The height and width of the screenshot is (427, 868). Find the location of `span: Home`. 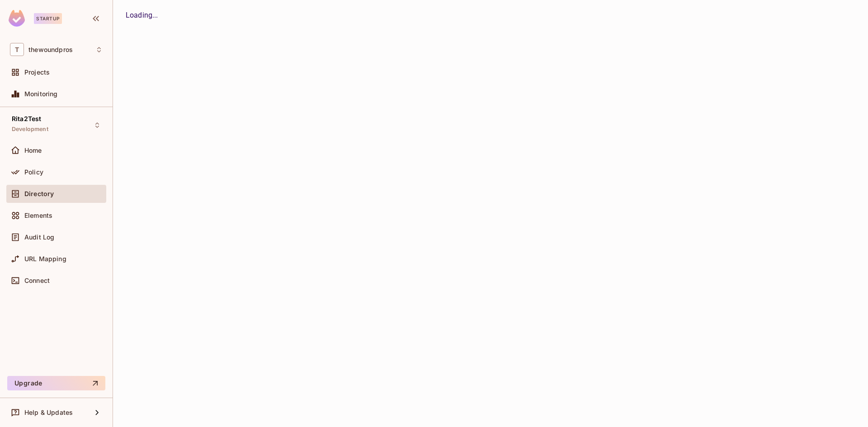

span: Home is located at coordinates (33, 150).